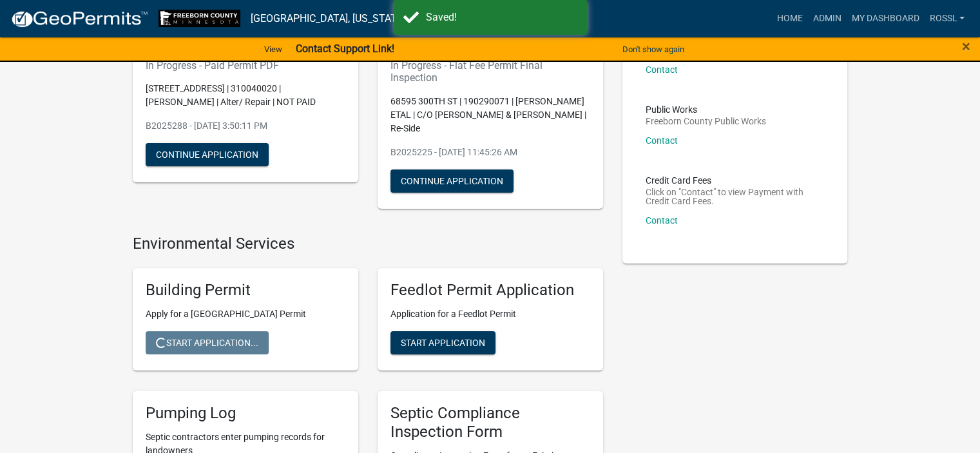  I want to click on a: Admin, so click(827, 19).